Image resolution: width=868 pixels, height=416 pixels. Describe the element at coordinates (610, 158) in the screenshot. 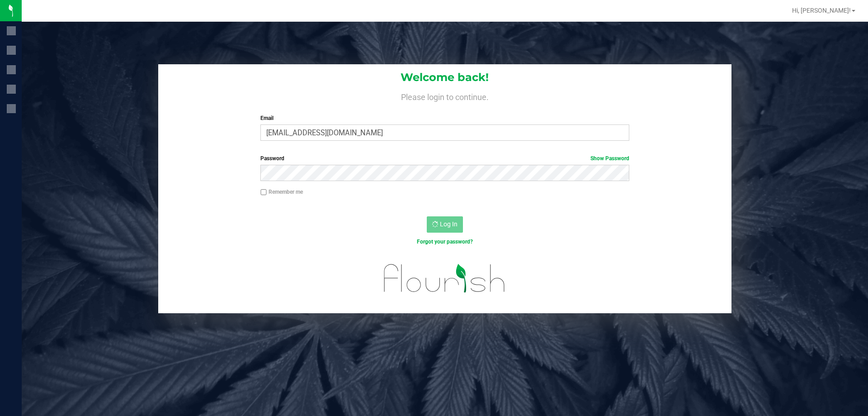

I see `a: Show Password` at that location.